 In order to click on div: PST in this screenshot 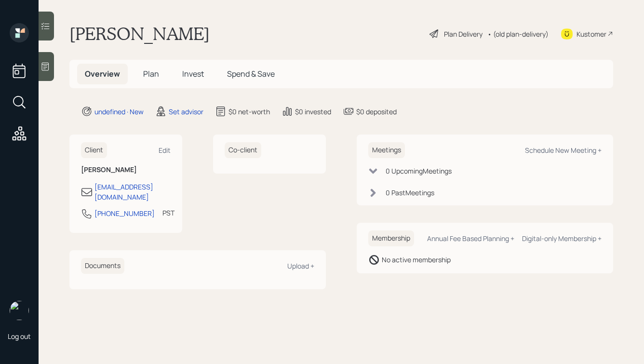, I will do `click(168, 212)`.